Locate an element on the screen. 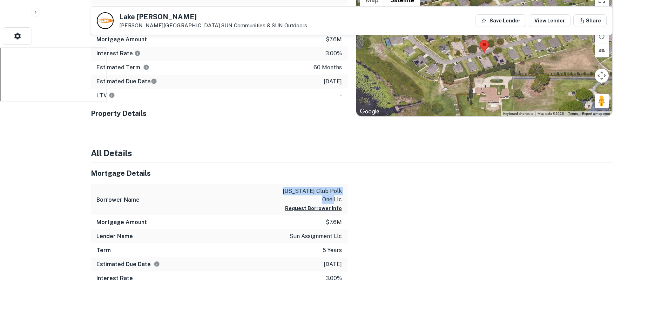  h6: Estimated Term is located at coordinates (123, 68).